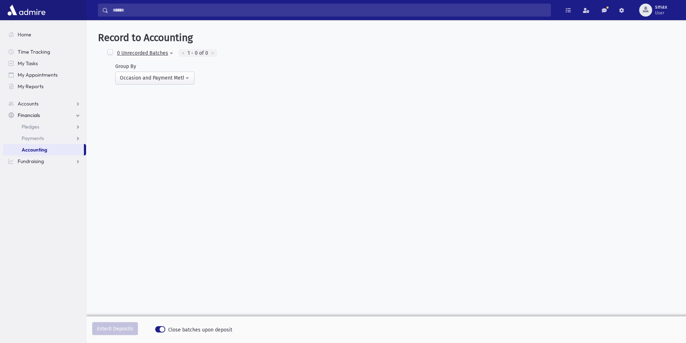  I want to click on span: Time Tracking, so click(34, 52).